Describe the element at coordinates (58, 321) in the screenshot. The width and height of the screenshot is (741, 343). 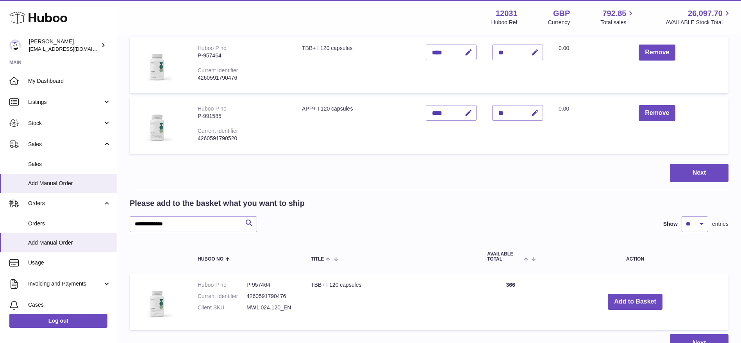
I see `a: Log out` at that location.